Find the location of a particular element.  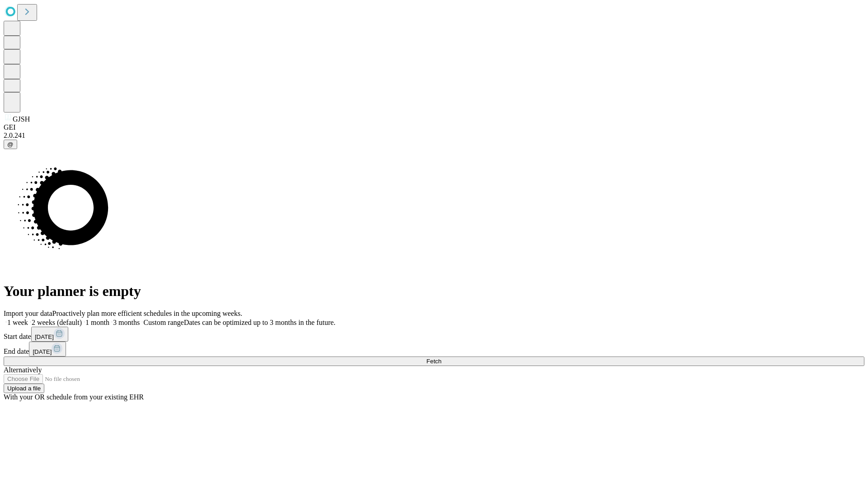

span: 3 months is located at coordinates (126, 322).